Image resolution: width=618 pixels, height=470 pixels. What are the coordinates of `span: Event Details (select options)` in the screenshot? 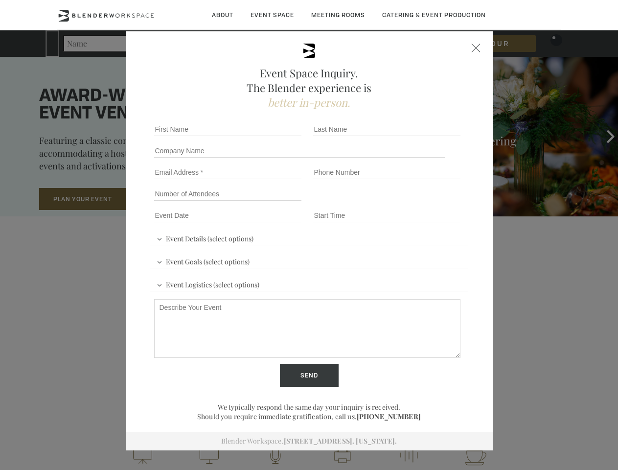 It's located at (205, 237).